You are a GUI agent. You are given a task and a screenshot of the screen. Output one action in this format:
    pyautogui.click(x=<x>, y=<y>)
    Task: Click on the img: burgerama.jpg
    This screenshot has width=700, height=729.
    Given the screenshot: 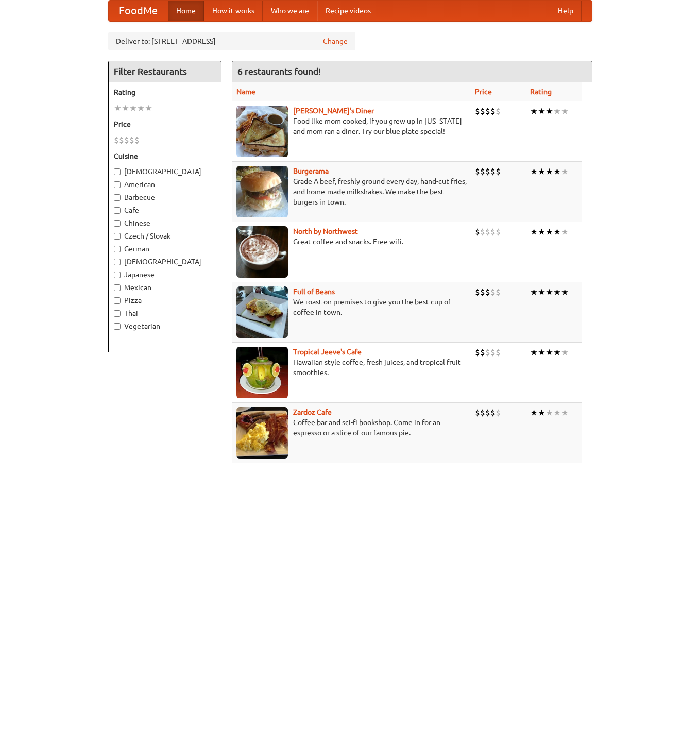 What is the action you would take?
    pyautogui.click(x=262, y=191)
    